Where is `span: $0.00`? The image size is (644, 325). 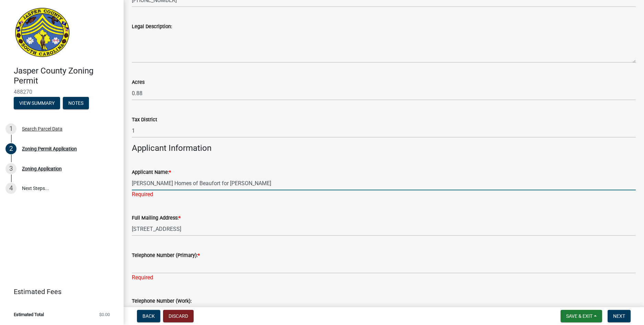 span: $0.00 is located at coordinates (104, 314).